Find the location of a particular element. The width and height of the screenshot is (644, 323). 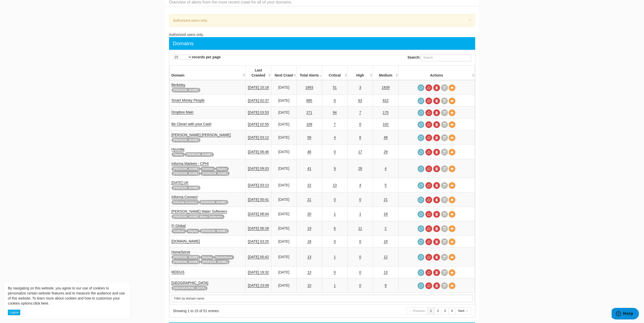

a: HomeServe is located at coordinates (181, 252).